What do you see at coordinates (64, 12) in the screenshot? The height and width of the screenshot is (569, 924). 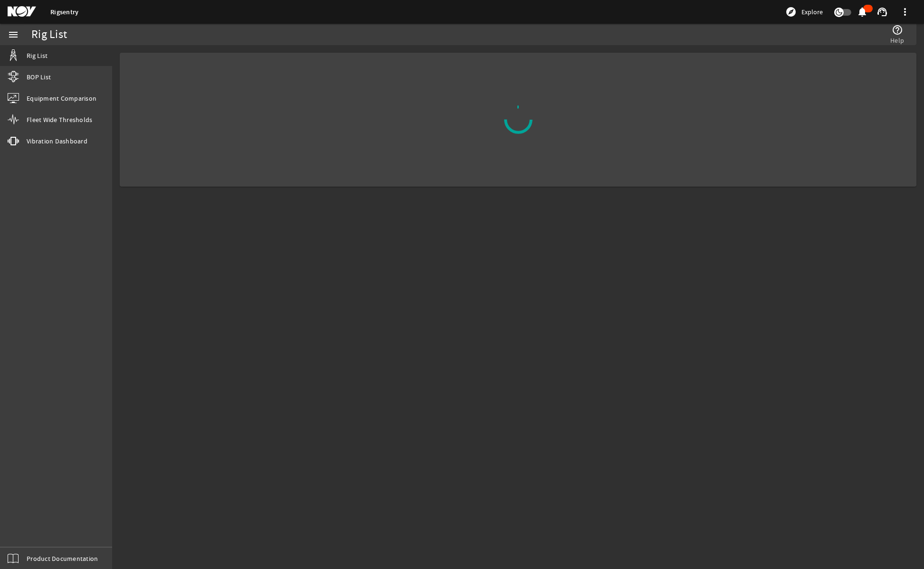 I see `a: Rigsentry` at bounding box center [64, 12].